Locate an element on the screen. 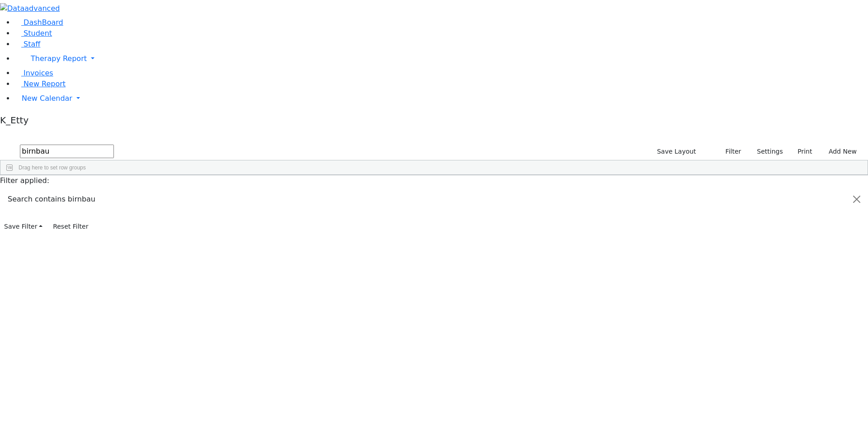  span: DashBoard is located at coordinates (44, 22).